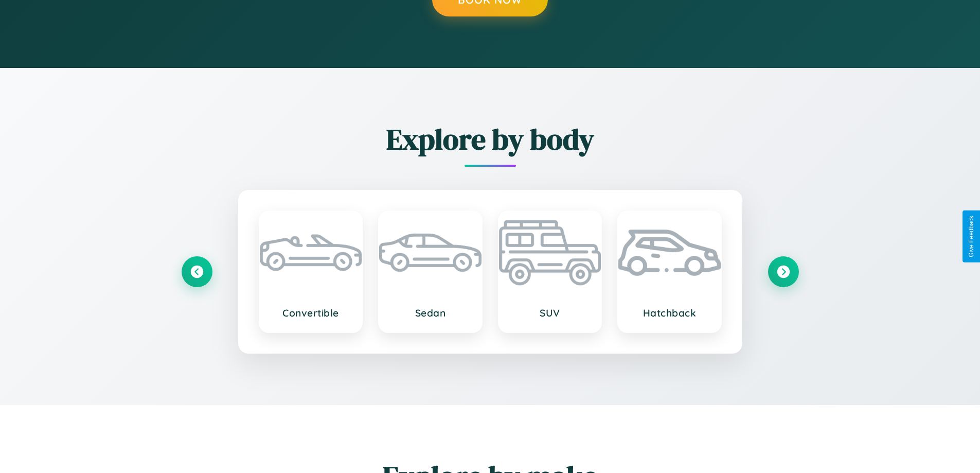  I want to click on h3: Hatchback, so click(669, 313).